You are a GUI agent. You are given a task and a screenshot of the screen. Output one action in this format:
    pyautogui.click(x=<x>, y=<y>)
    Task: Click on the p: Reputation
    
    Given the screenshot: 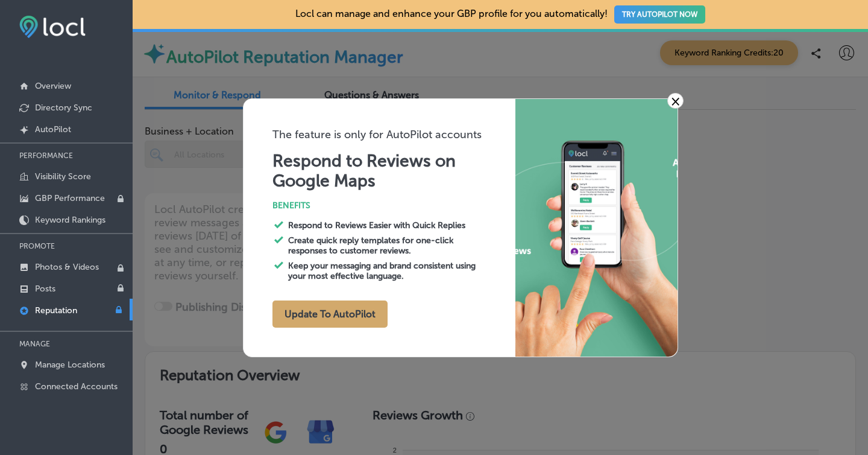 What is the action you would take?
    pyautogui.click(x=56, y=310)
    